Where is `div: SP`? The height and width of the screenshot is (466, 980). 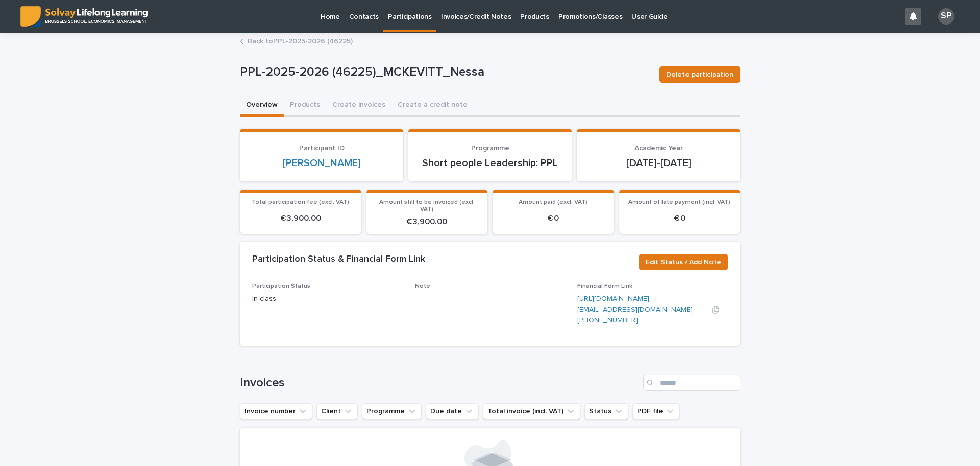 div: SP is located at coordinates (947, 16).